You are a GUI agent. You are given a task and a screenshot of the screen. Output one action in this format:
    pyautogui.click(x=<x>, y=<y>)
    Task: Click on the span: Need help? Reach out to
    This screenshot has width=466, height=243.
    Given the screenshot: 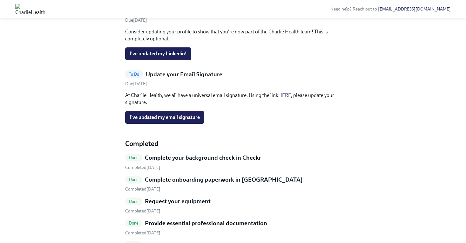 What is the action you would take?
    pyautogui.click(x=391, y=9)
    